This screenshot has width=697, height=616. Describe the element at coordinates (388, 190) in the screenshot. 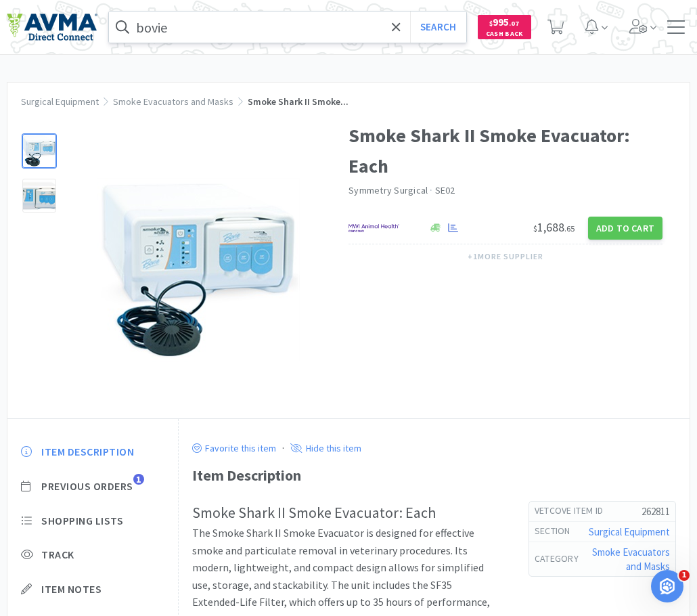

I see `a: Symmetry Surgical` at that location.